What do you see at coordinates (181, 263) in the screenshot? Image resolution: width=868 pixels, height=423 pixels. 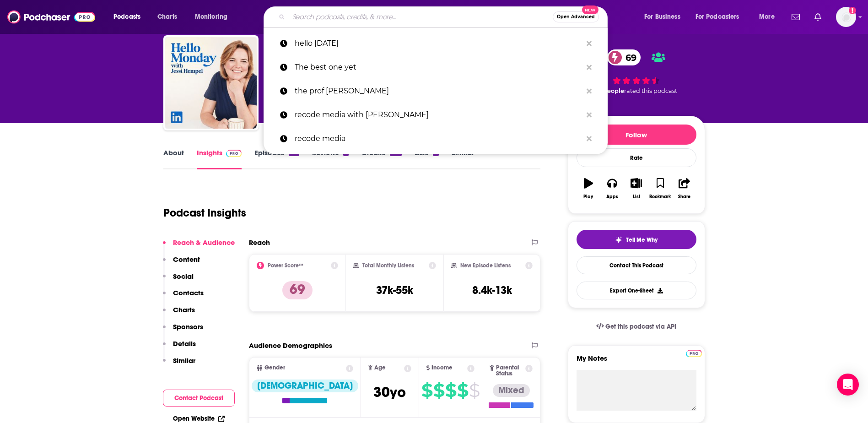 I see `button: Content` at bounding box center [181, 263].